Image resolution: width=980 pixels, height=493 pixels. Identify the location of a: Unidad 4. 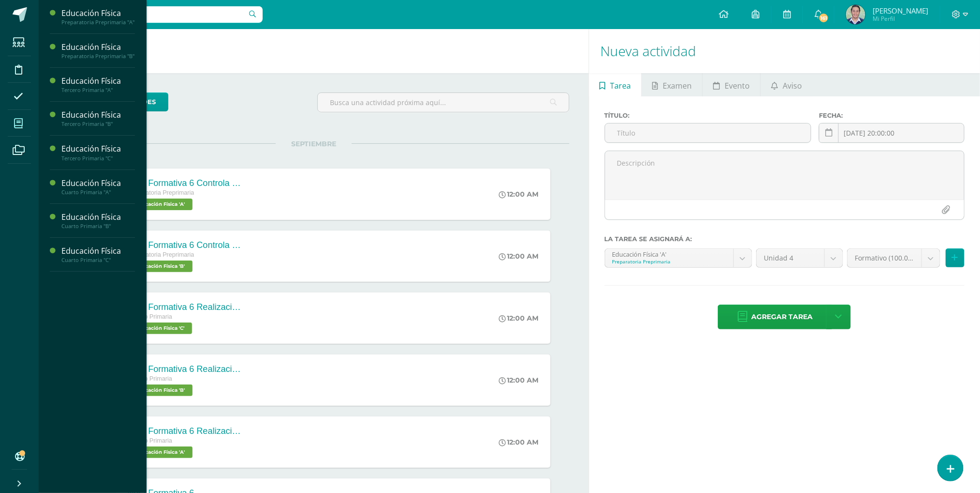
(800, 258).